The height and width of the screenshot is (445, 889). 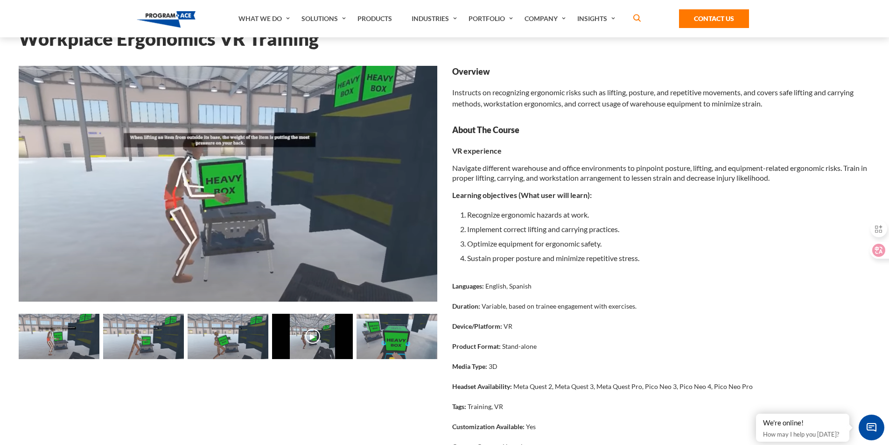 I want to click on p: English, Spanish, so click(x=508, y=286).